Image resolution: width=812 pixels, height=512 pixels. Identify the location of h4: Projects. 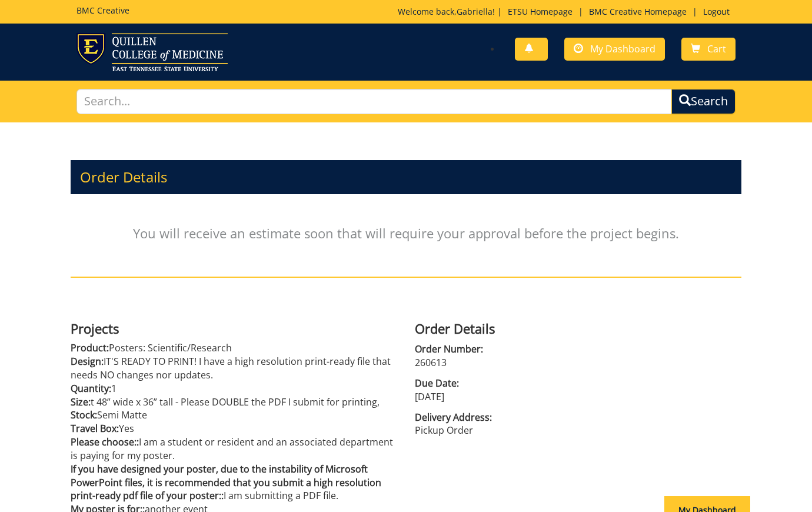
(233, 328).